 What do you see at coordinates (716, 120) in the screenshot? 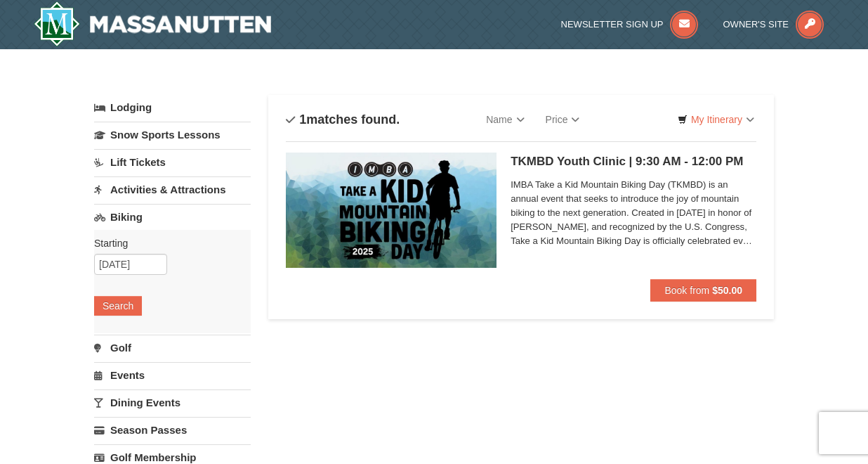
I see `a: My Itinerary` at bounding box center [716, 120].